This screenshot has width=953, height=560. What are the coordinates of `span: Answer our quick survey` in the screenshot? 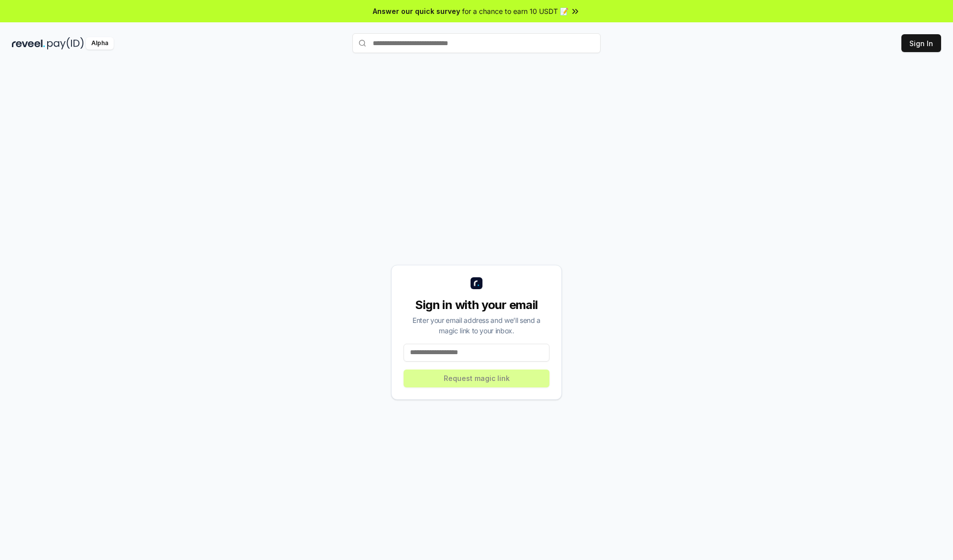 It's located at (416, 11).